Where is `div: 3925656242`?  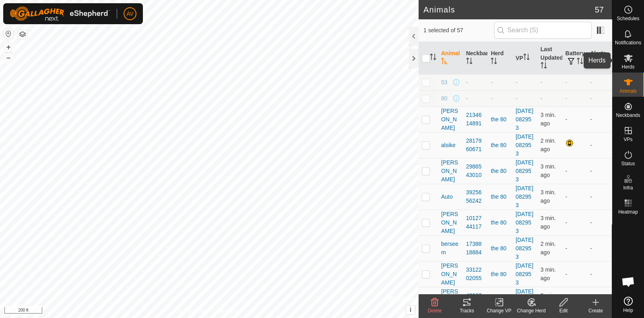 div: 3925656242 is located at coordinates (475, 197).